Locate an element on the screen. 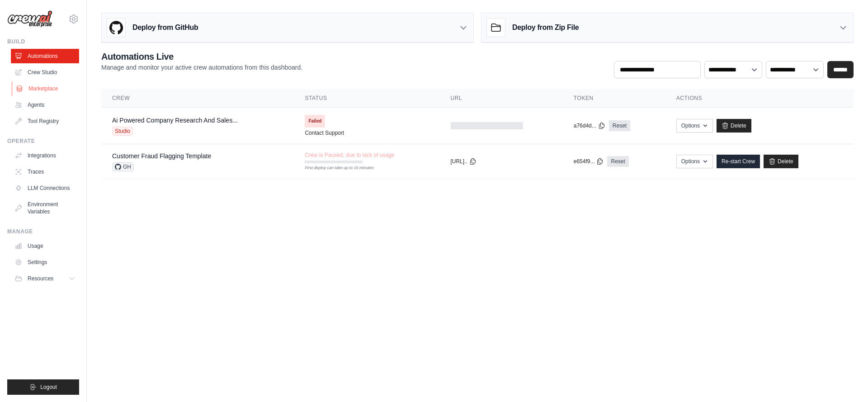 Image resolution: width=868 pixels, height=402 pixels. a: Re-start Crew is located at coordinates (738, 161).